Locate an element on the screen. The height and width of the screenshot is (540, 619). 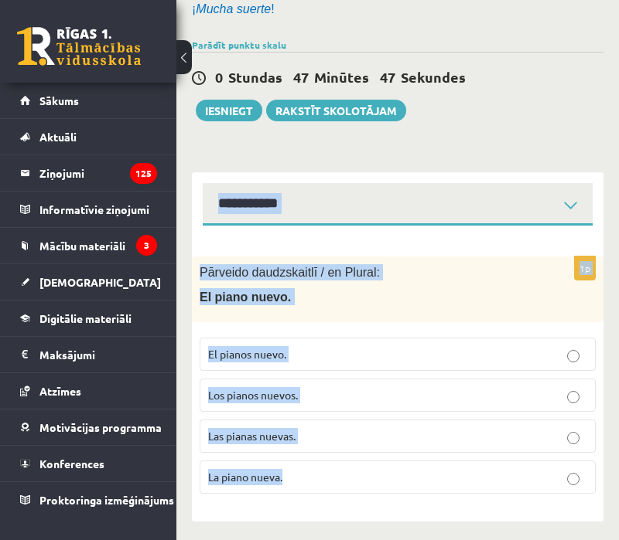
span: Motivācijas programma is located at coordinates (101, 428).